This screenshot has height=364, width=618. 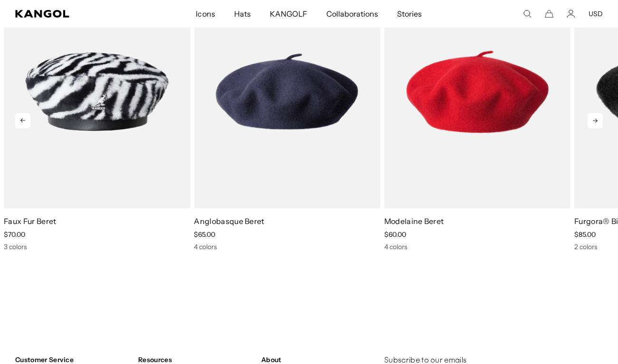 I want to click on a: Anglobasque Beret, so click(x=229, y=221).